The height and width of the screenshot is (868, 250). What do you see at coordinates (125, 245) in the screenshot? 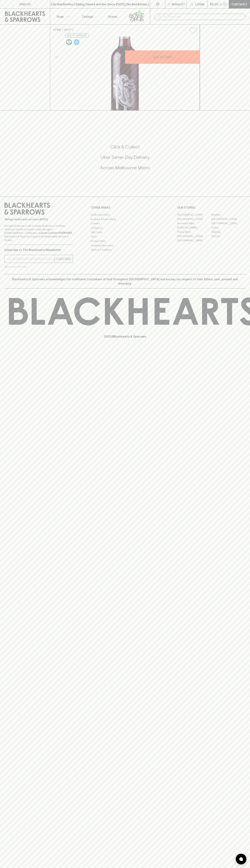
I see `a: Shipping Information` at bounding box center [125, 245].